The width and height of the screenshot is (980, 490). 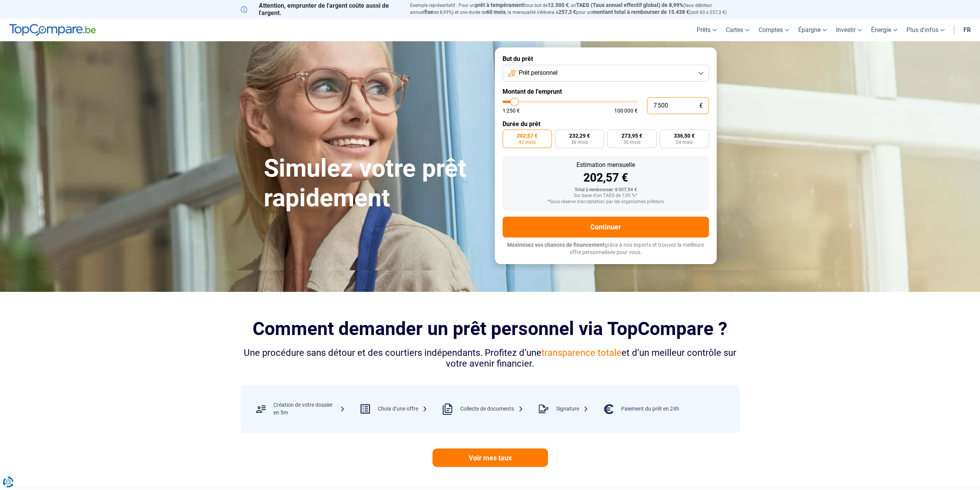 I want to click on span: Maximisez vos chances de financement, so click(x=556, y=245).